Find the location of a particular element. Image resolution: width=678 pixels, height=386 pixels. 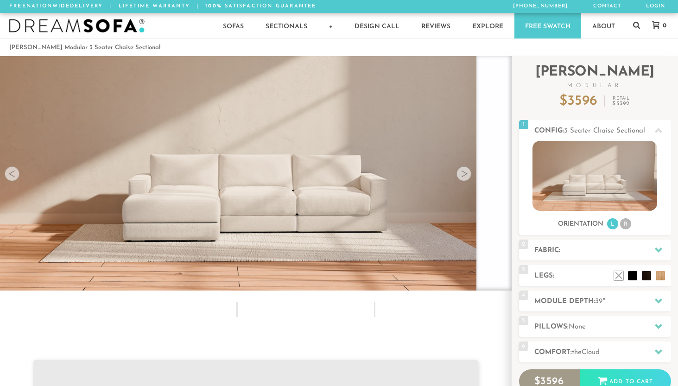

span: 5 is located at coordinates (524, 321).